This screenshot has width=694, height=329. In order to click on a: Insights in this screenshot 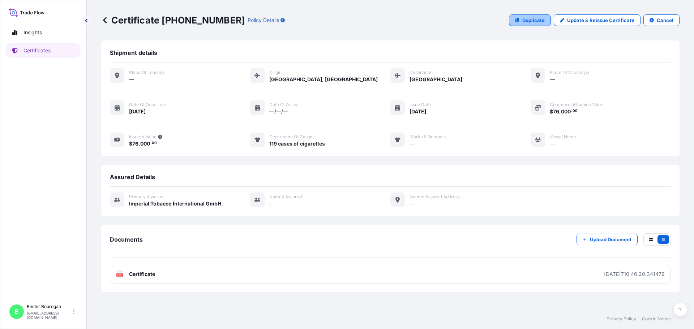, I will do `click(43, 33)`.